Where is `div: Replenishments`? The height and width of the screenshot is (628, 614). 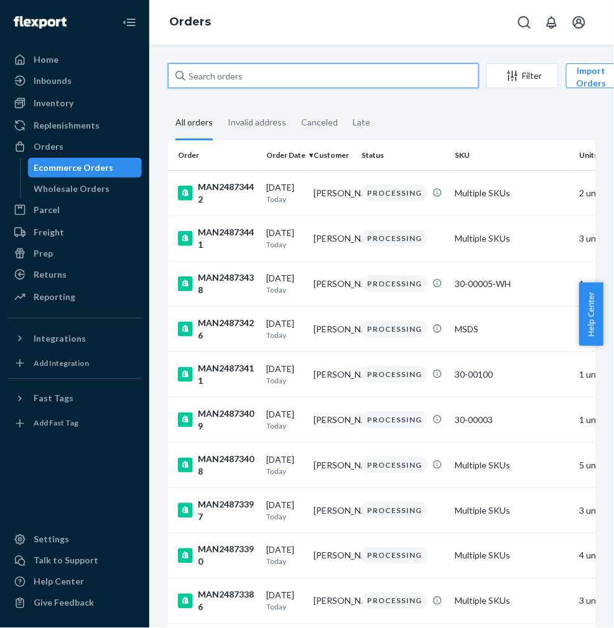 div: Replenishments is located at coordinates (67, 126).